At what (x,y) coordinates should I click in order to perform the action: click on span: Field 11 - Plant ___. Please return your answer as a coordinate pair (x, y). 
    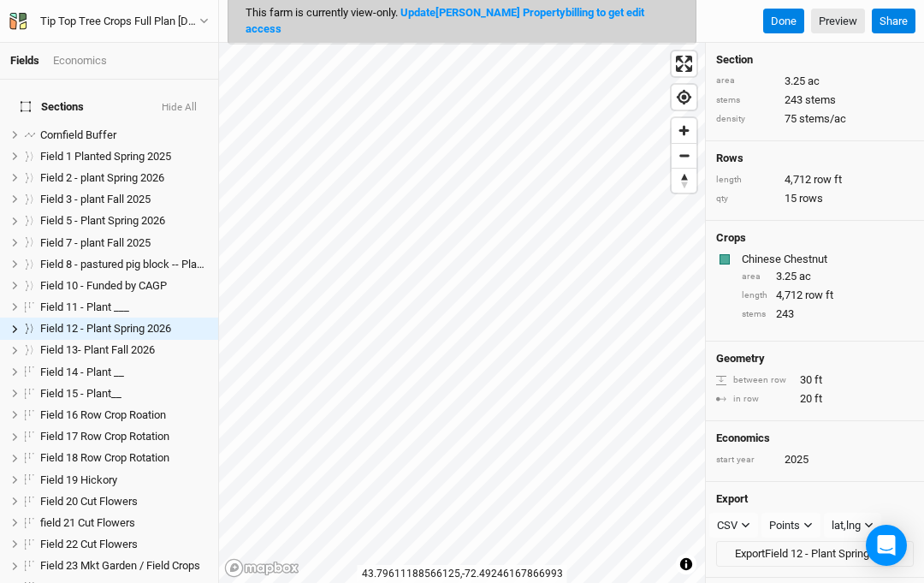
    Looking at the image, I should click on (85, 306).